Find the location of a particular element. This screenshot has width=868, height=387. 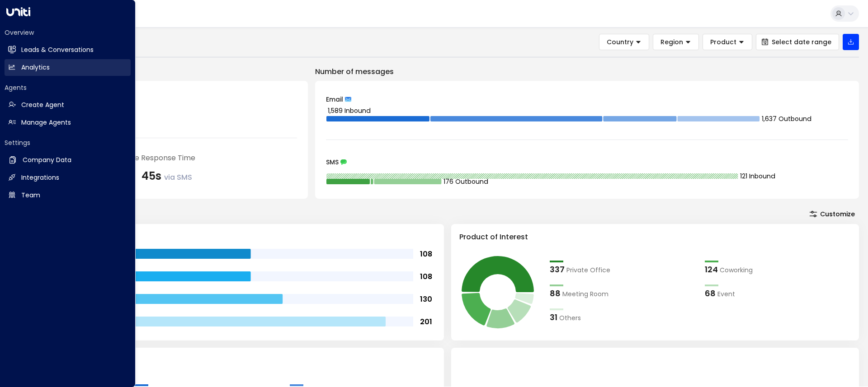

span: Country is located at coordinates (620, 42).